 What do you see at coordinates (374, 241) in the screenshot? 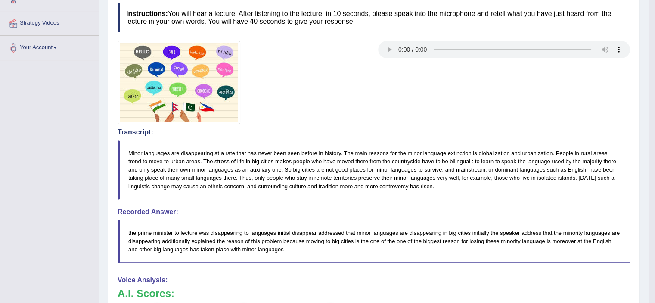
I see `blockquote: the prime minister to lecture was disappearing to languages initial disappear addressed that mino...` at bounding box center [374, 241].